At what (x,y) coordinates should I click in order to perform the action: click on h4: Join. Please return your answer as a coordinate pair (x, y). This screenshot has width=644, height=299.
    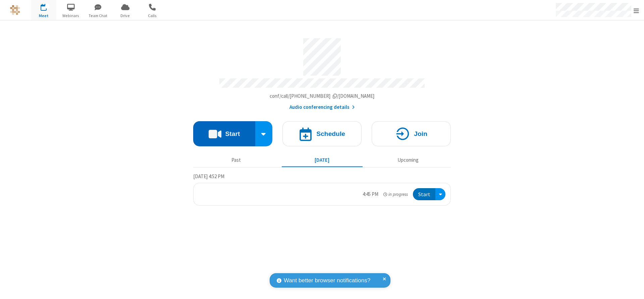
    Looking at the image, I should click on (421, 134).